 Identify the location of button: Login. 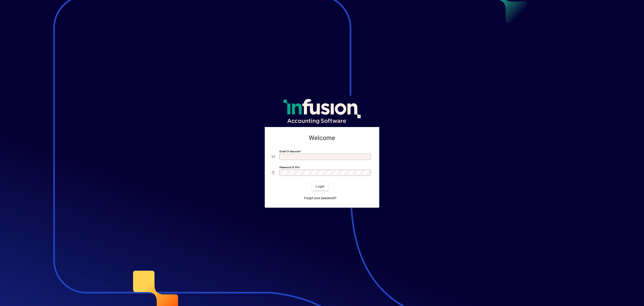
(320, 187).